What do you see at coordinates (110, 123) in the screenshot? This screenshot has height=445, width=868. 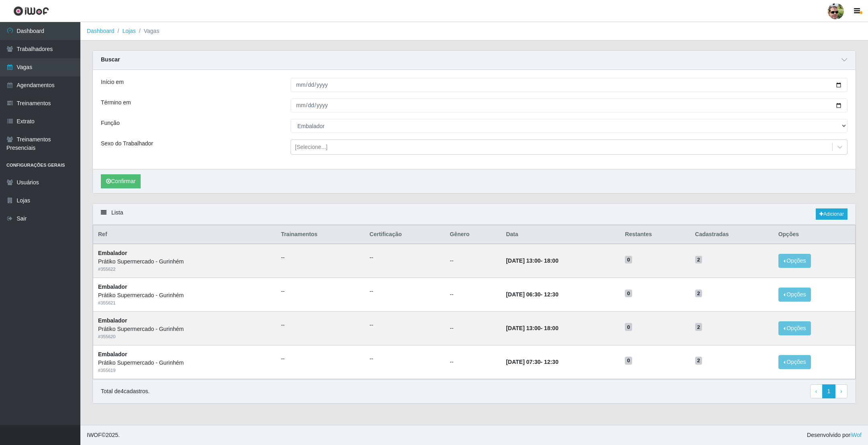 I see `label: Função` at bounding box center [110, 123].